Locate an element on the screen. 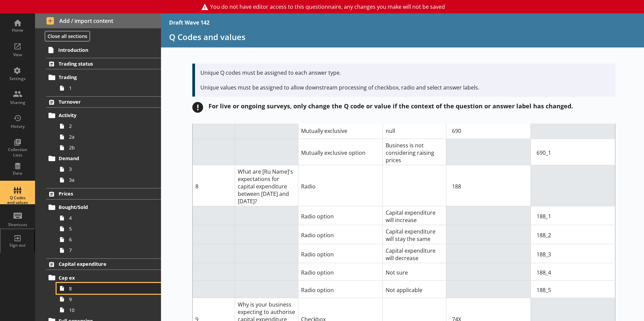  td: Not sure is located at coordinates (414, 272).